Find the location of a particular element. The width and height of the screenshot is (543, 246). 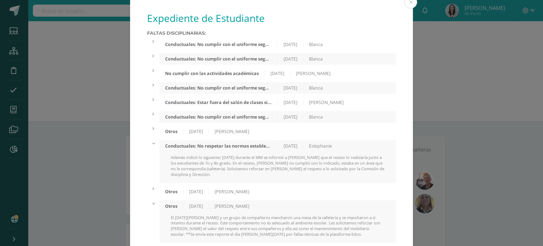

div: Conductuales: No respetar las normas establecidas. is located at coordinates (218, 146).